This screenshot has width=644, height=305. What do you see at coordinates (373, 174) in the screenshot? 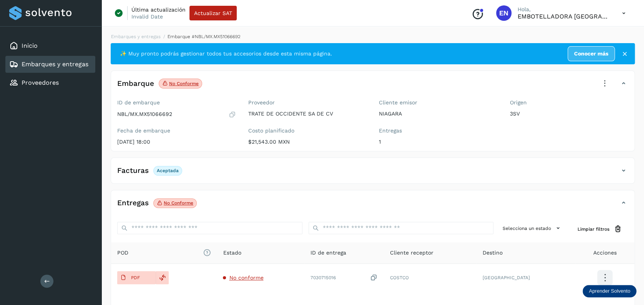
I see `div: FacturasAceptada` at bounding box center [373, 174].